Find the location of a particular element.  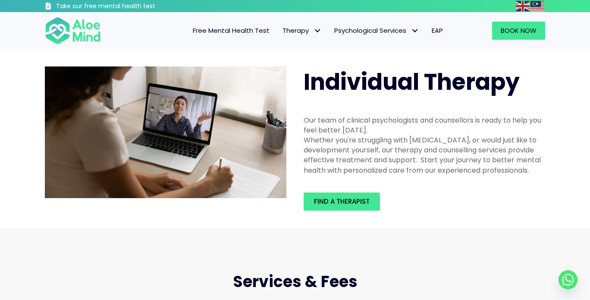

img: Aloe mind Logo is located at coordinates (73, 31).